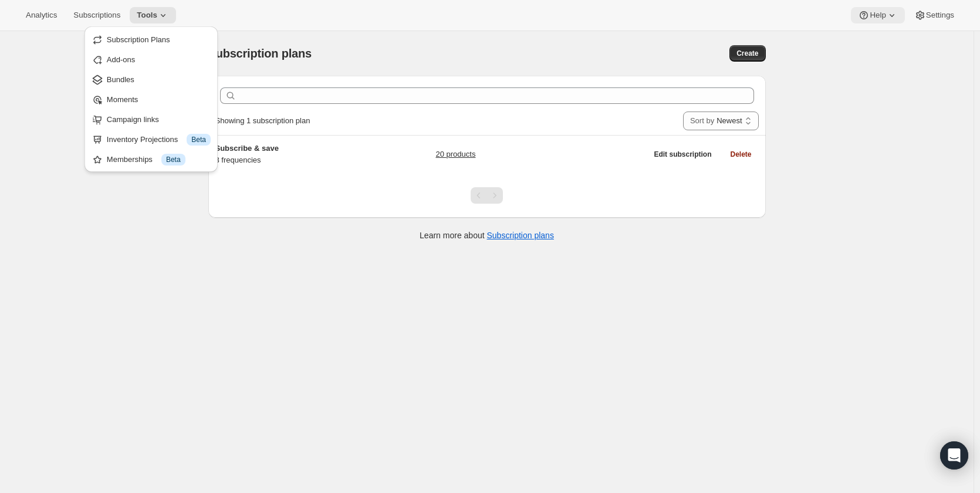 The width and height of the screenshot is (980, 493). Describe the element at coordinates (682, 154) in the screenshot. I see `span: Edit subscription` at that location.